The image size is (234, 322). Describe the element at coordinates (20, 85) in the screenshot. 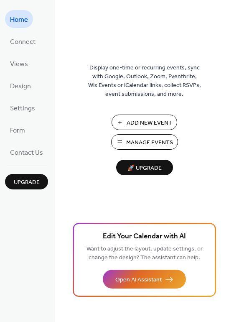

I see `a: Design` at that location.